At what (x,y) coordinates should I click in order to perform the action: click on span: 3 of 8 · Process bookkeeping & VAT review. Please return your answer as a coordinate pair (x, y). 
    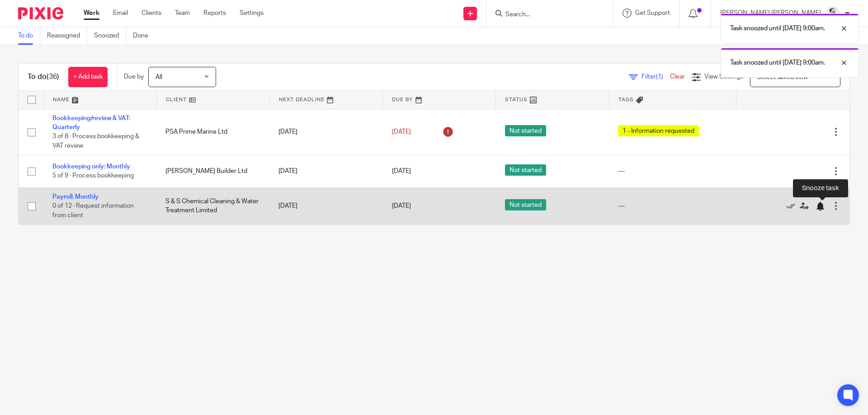
    Looking at the image, I should click on (96, 141).